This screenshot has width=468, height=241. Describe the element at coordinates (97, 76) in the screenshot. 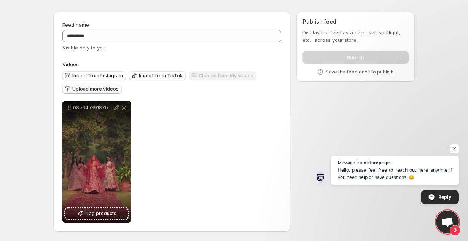

I see `span: Import from Instagram` at that location.